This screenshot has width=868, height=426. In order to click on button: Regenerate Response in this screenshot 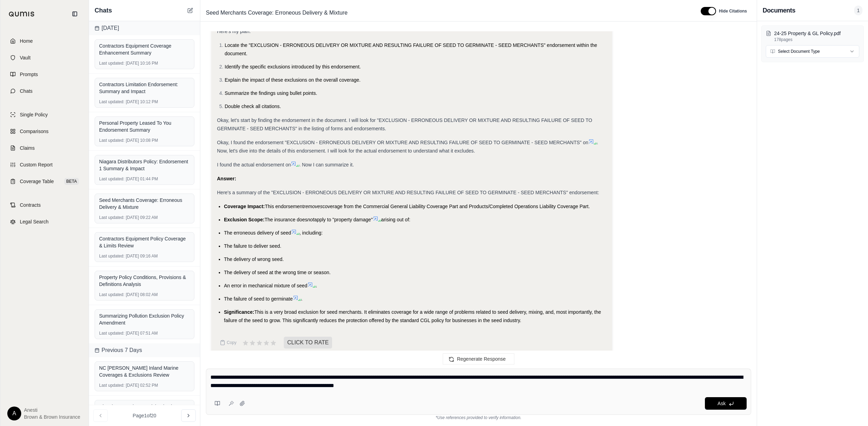, I will do `click(479, 359)`.